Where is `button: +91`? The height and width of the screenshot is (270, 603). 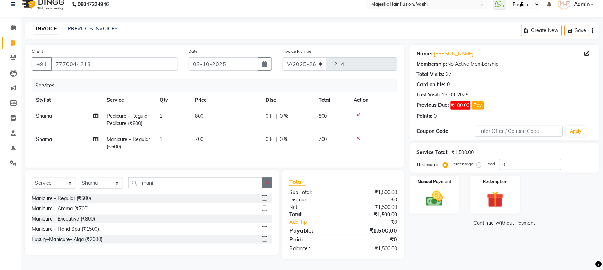
button: +91 is located at coordinates (42, 64).